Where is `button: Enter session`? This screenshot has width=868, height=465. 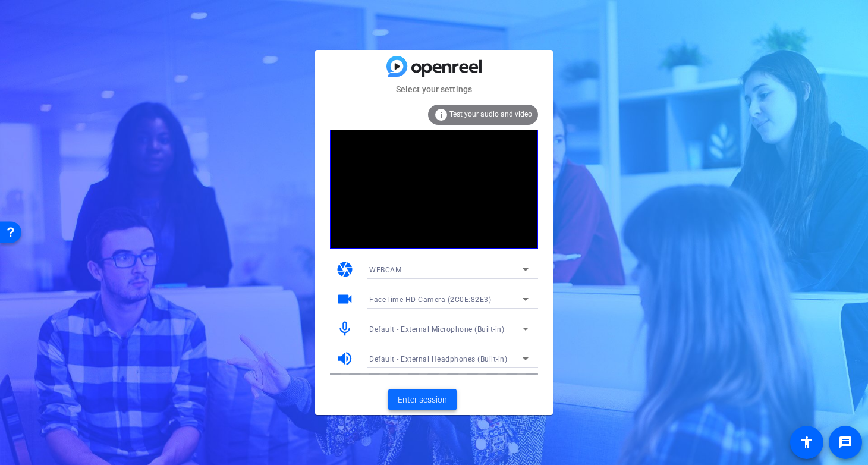 button: Enter session is located at coordinates (422, 400).